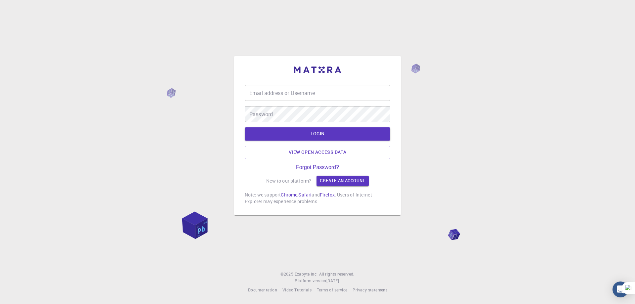 The width and height of the screenshot is (635, 304). What do you see at coordinates (370, 290) in the screenshot?
I see `span: Privacy statement` at bounding box center [370, 290].